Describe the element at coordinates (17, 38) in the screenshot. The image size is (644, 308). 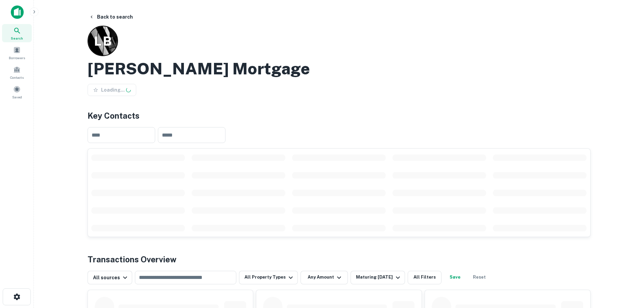
I see `span: Search` at that location.